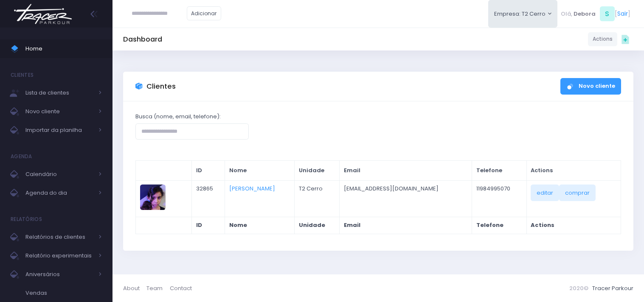 The height and width of the screenshot is (302, 644). I want to click on a: Tracer Parkour, so click(612, 288).